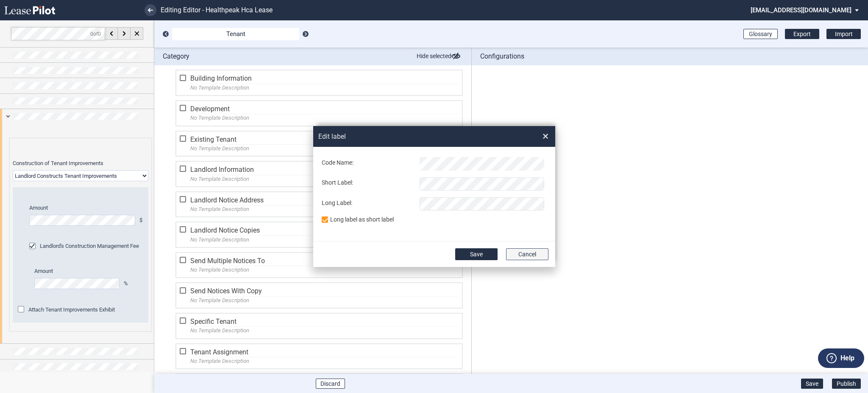 Image resolution: width=868 pixels, height=393 pixels. Describe the element at coordinates (358, 220) in the screenshot. I see `md-checkbox: Long label as short label` at that location.